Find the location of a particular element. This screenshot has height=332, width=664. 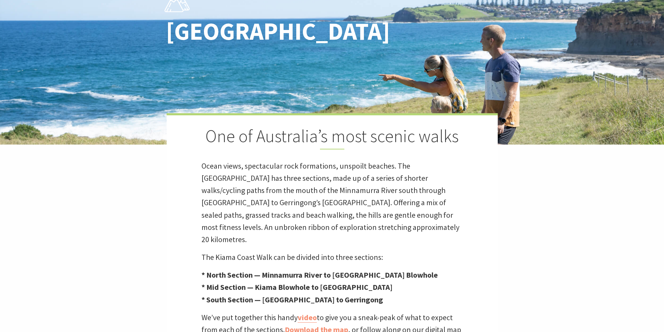

h2: One of Australia’s most scenic walks is located at coordinates (332, 138).